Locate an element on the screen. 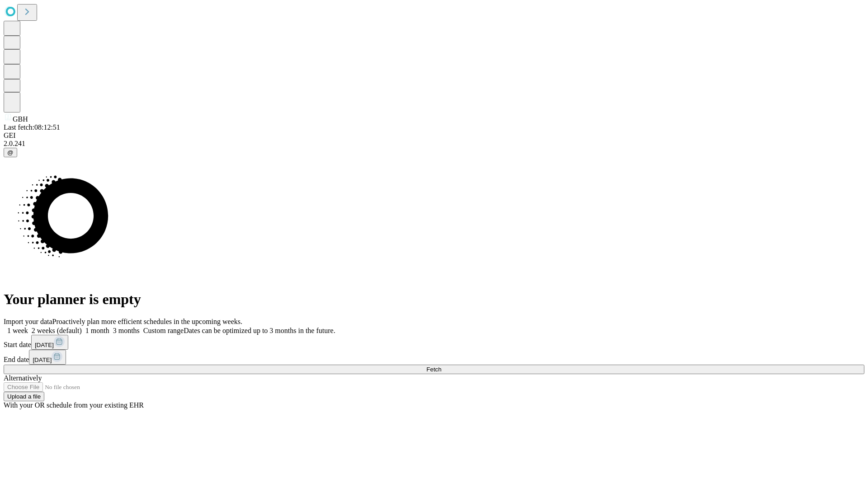  span: Fetch is located at coordinates (434, 369).